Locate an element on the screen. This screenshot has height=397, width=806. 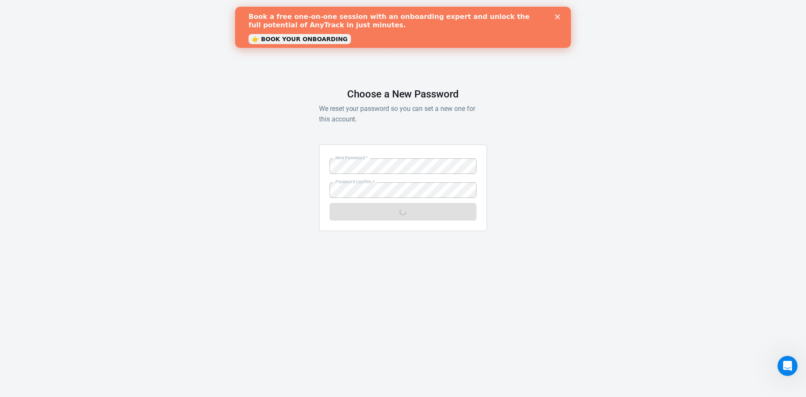
label: New Password is located at coordinates (351, 157).